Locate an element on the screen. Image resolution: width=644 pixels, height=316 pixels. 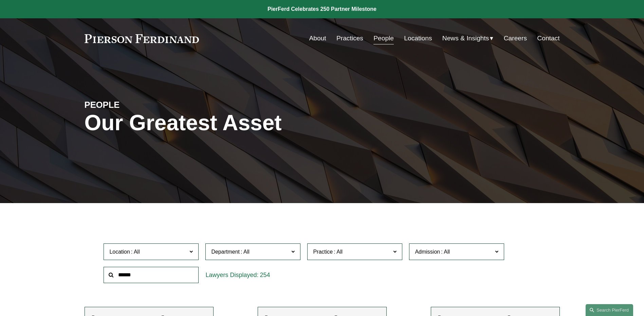
span: 254 is located at coordinates (265, 276).